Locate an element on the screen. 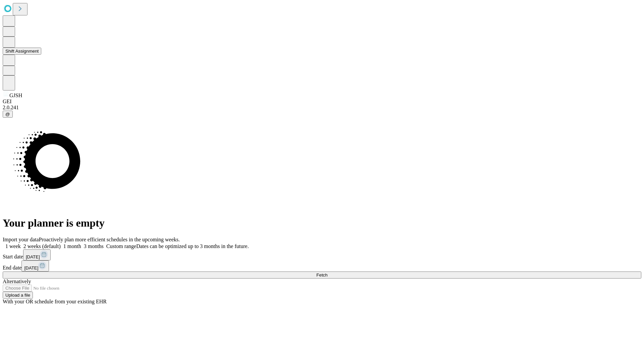  span: Import your data is located at coordinates (21, 239).